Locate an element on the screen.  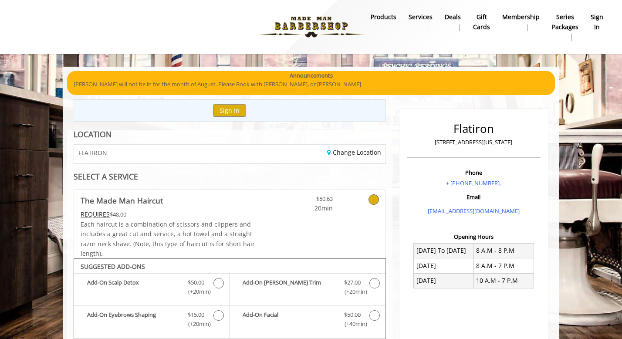
a: sign insign in is located at coordinates (597, 22).